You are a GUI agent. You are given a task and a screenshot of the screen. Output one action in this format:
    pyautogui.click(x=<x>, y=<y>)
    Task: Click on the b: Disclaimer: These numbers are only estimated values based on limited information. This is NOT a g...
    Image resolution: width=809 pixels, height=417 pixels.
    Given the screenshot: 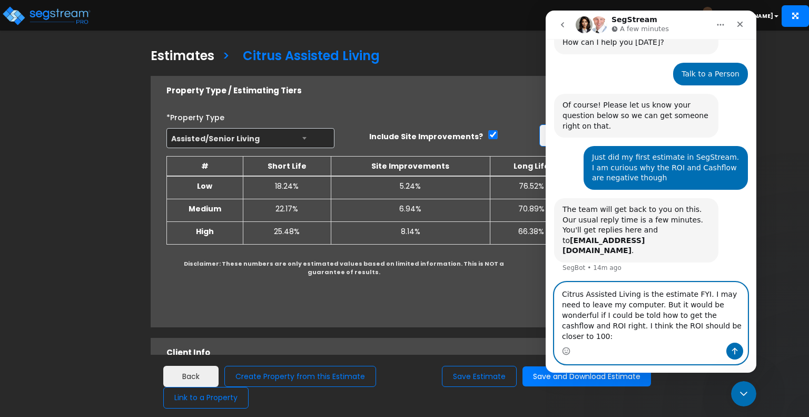 What is the action you would take?
    pyautogui.click(x=344, y=267)
    